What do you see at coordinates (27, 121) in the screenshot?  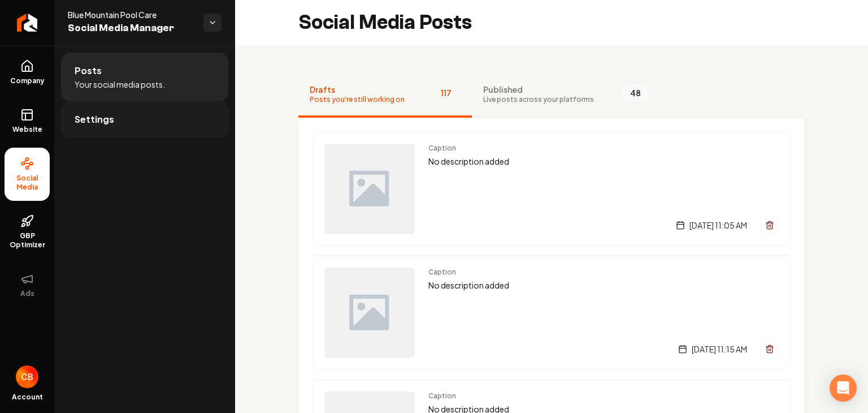 I see `a: Website` at bounding box center [27, 121].